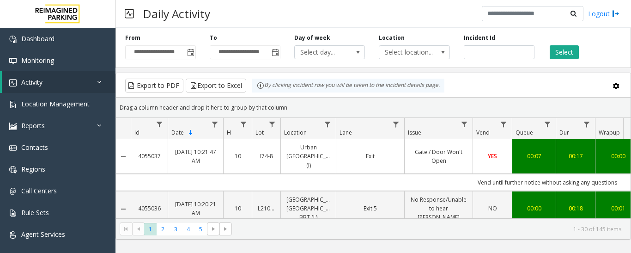 This screenshot has width=631, height=253. I want to click on a: Exit, so click(370, 156).